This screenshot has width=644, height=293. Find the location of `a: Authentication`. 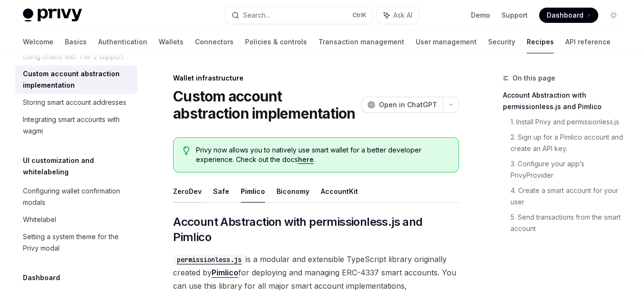

a: Authentication is located at coordinates (123, 42).